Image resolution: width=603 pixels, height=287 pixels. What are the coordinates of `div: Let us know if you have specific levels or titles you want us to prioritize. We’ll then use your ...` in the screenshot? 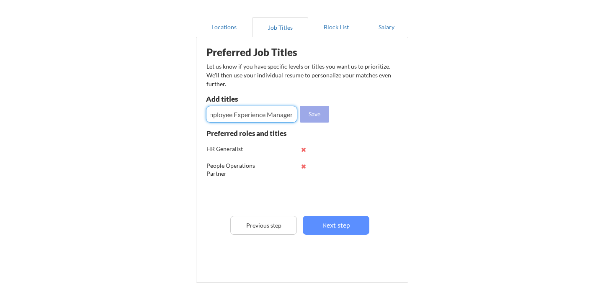 It's located at (299, 75).